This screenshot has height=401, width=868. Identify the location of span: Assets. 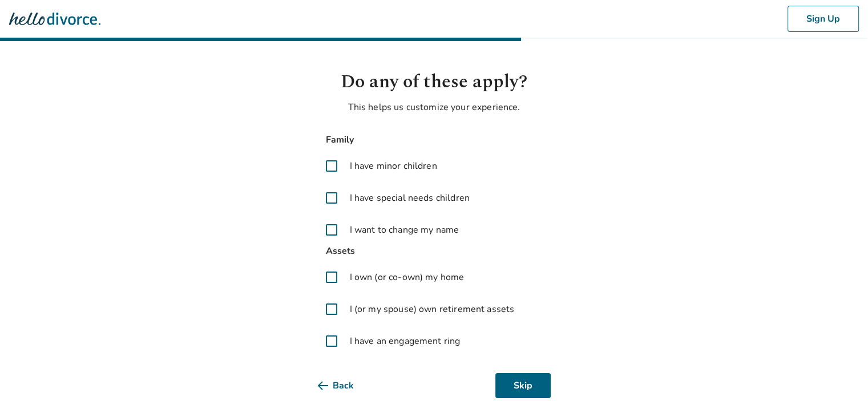
(434, 251).